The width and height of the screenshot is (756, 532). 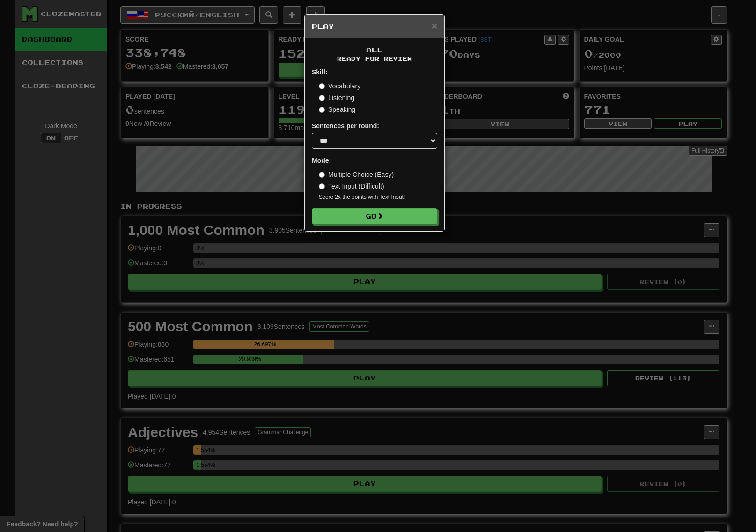 I want to click on input: Multiple Choice (Easy), so click(x=321, y=174).